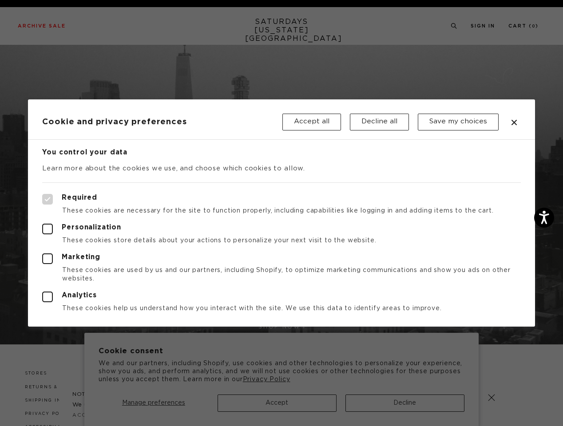  What do you see at coordinates (281, 308) in the screenshot?
I see `p: These cookies help us understand how you interact with the site. We use this data to identify are...` at bounding box center [281, 308].